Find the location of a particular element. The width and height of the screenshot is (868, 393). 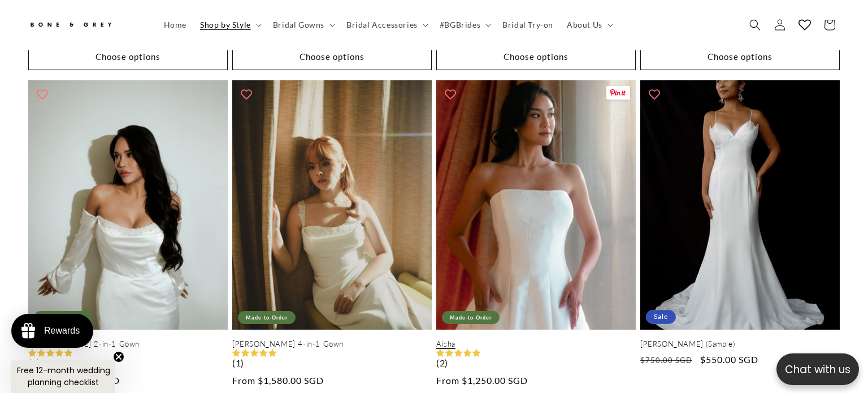

summary: Shop by Style is located at coordinates (230, 25).